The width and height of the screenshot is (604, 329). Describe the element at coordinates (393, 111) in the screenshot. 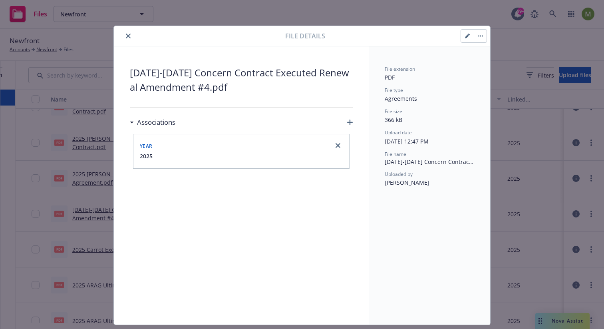

I see `span: File size` at that location.